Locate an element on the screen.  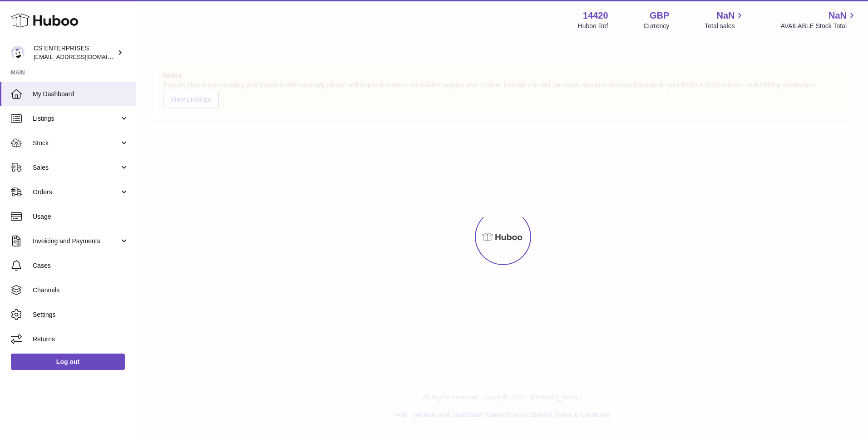
span: AVAILABLE Stock Total is located at coordinates (819, 26).